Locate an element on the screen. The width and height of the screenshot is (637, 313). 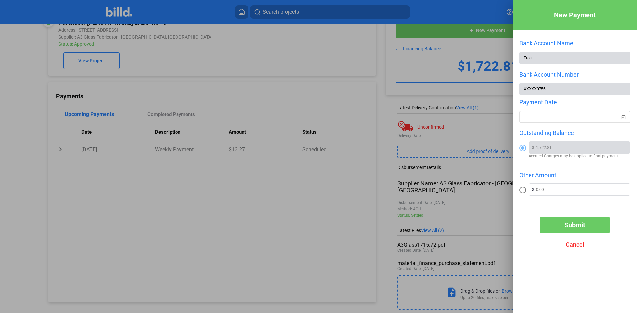
span: Submit is located at coordinates (574, 225).